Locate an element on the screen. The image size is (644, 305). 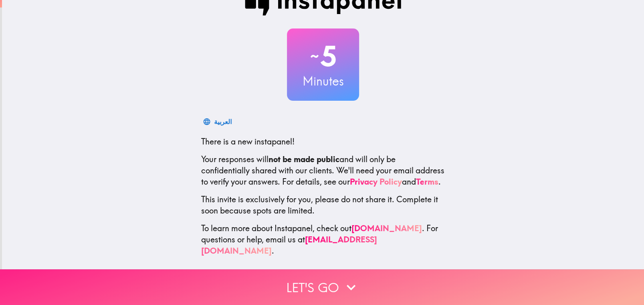
a: Terms is located at coordinates (428, 181).